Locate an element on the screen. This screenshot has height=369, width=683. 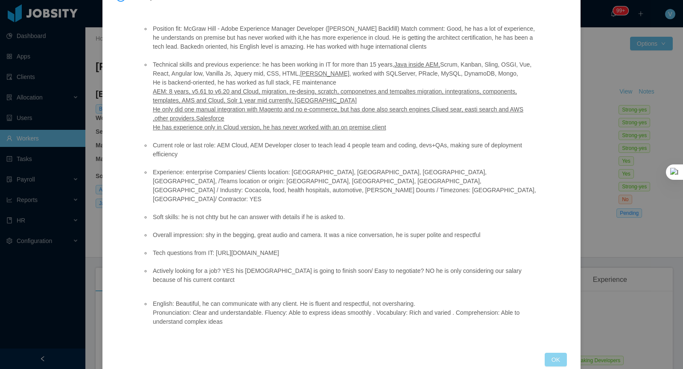
ins: Java inside AEM, is located at coordinates (417, 64).